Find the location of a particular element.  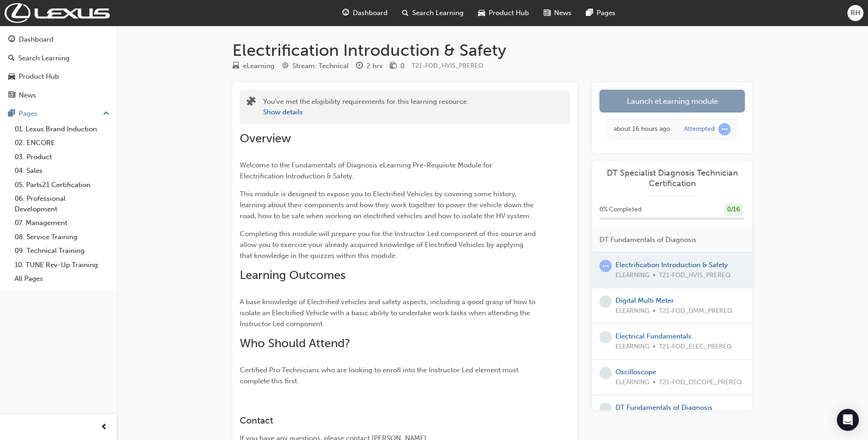

a: Search Learning is located at coordinates (58, 58).